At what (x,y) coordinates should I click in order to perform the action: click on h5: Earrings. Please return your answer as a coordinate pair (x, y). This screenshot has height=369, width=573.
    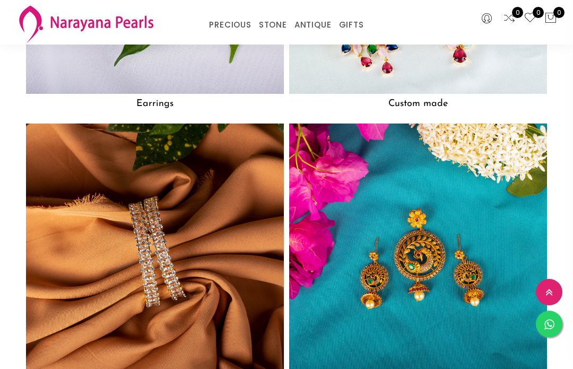
    Looking at the image, I should click on (155, 104).